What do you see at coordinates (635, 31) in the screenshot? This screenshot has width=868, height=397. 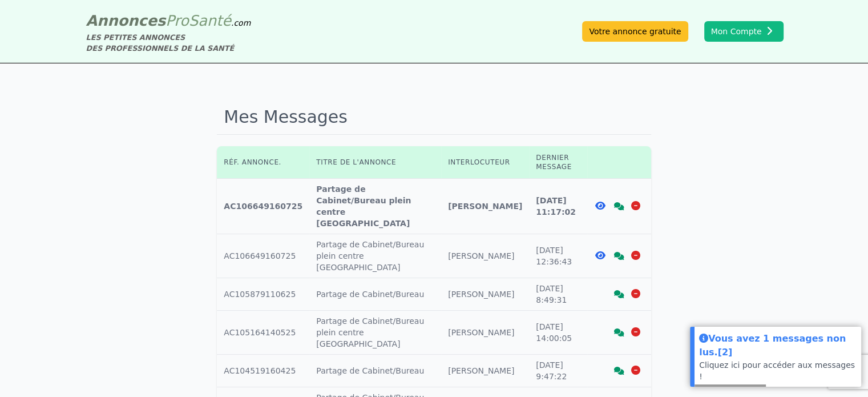 I see `a: Votre annonce gratuite` at bounding box center [635, 31].